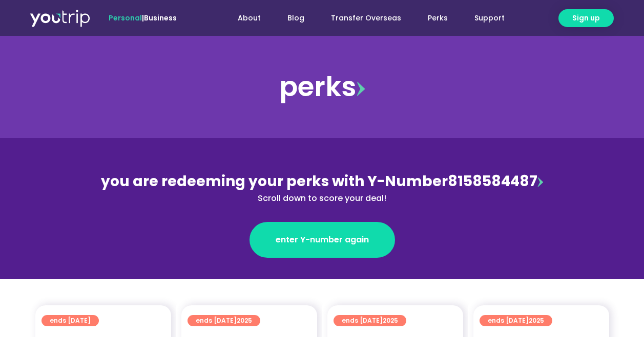 The width and height of the screenshot is (644, 337). I want to click on span: you are redeeming your perks with Y-Number, so click(274, 181).